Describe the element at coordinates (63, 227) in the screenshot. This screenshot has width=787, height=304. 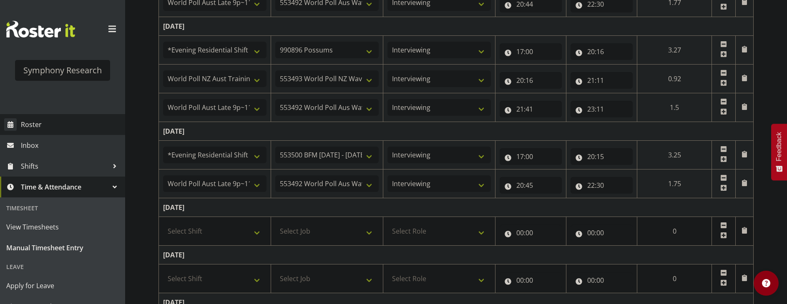
I see `span: View Timesheets` at that location.